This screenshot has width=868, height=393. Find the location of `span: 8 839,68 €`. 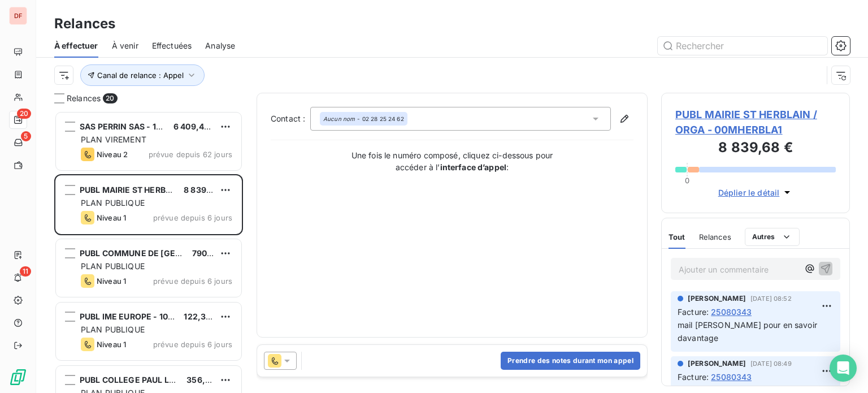

span: 8 839,68 € is located at coordinates (205, 190).